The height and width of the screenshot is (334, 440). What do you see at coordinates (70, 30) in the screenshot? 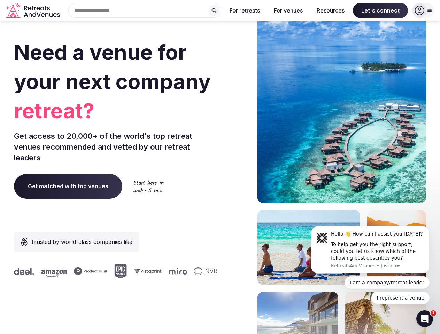
I see `div: message notification from RetreatsAndVenues, Just now. Hello 👋 How can I assist you today? To hel...` at bounding box center [70, 30].